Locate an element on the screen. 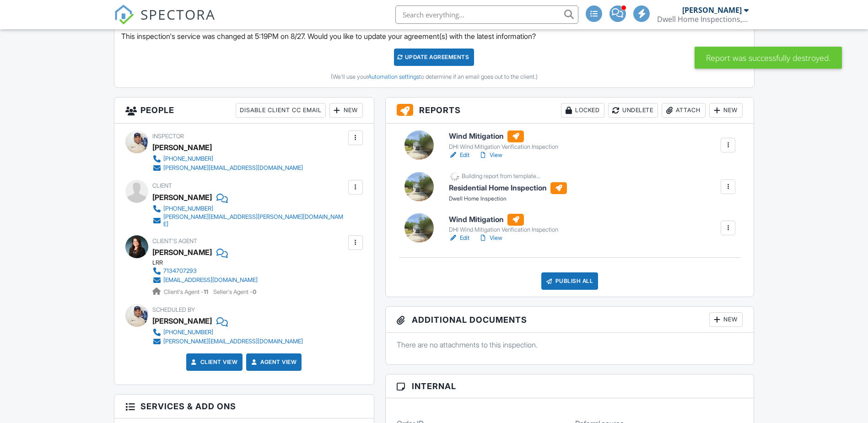  div: LRR is located at coordinates (209, 262).